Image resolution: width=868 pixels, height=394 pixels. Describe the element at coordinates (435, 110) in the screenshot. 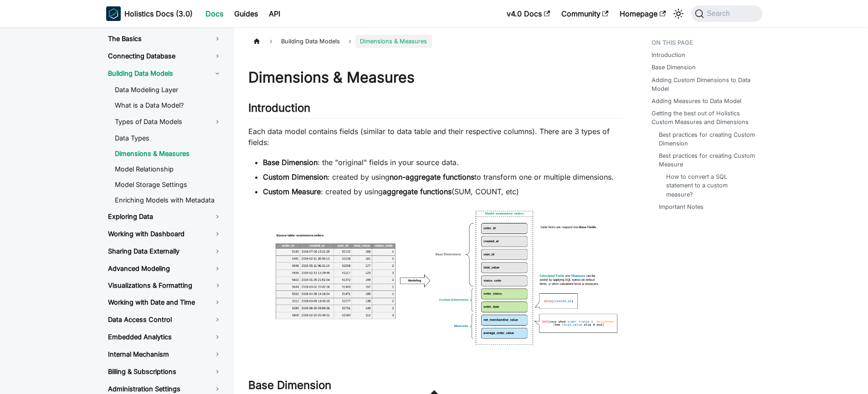

I see `h2: Introduction` at that location.